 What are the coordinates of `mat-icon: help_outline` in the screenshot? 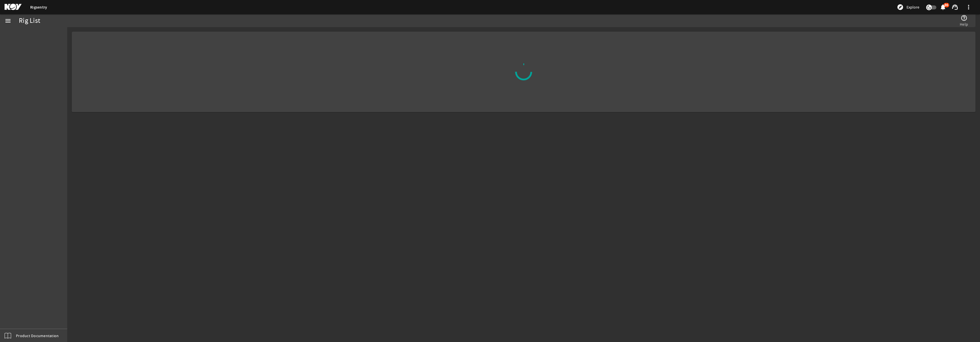 It's located at (964, 18).